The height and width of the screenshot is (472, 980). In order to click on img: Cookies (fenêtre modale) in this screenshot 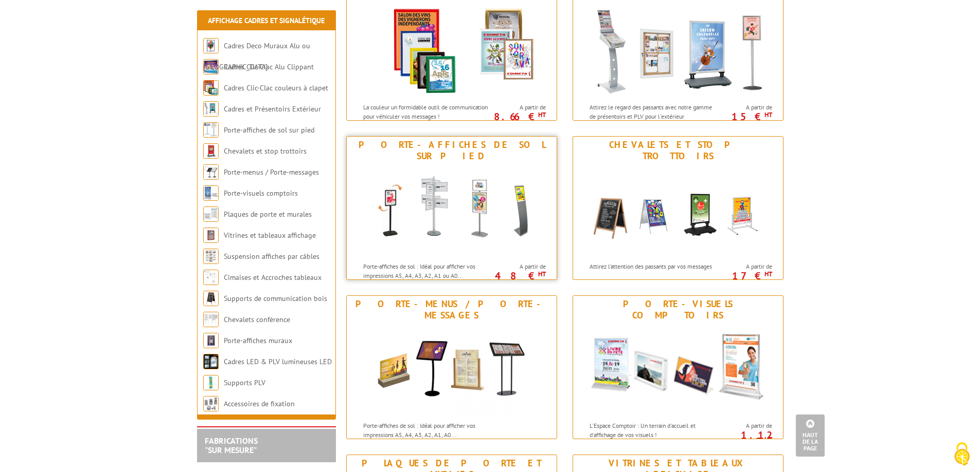, I will do `click(962, 454)`.